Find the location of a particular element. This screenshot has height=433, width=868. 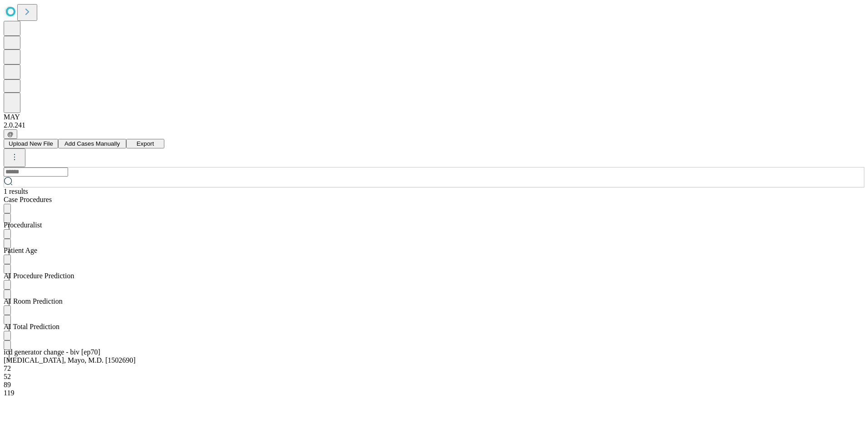

span: Patient Age is located at coordinates (20, 250).